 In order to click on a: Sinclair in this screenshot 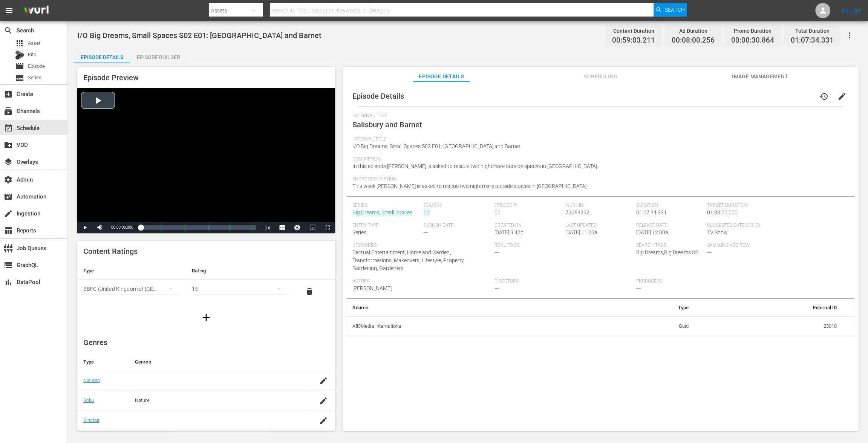, I will do `click(91, 420)`.